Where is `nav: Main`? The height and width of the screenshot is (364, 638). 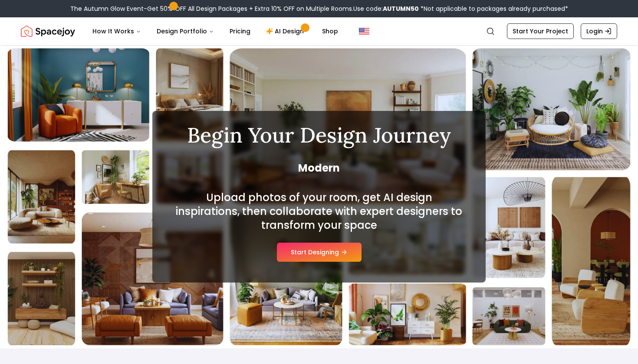 nav: Main is located at coordinates (216, 31).